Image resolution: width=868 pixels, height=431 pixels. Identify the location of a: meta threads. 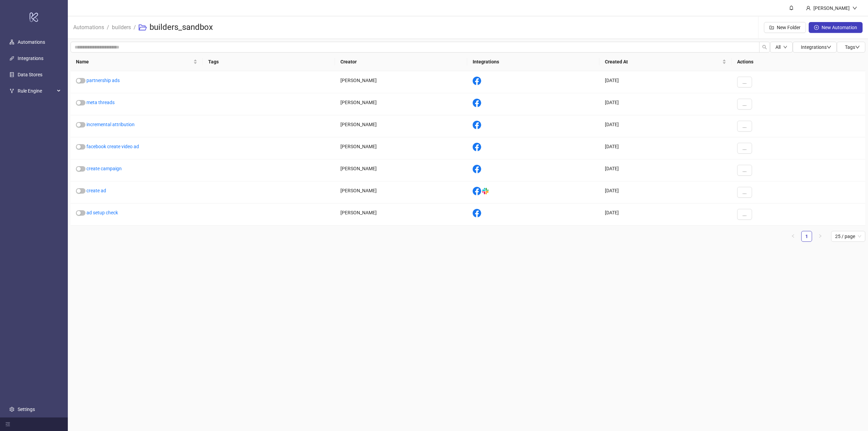
(100, 102).